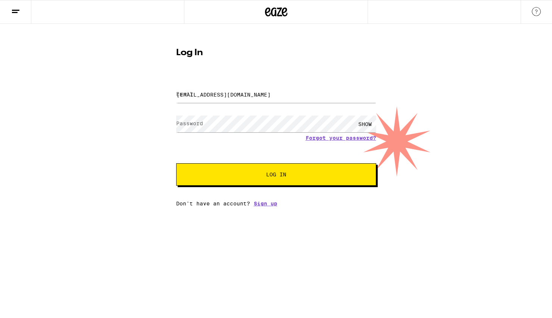 Image resolution: width=552 pixels, height=318 pixels. What do you see at coordinates (276, 175) in the screenshot?
I see `span: Log In` at bounding box center [276, 175].